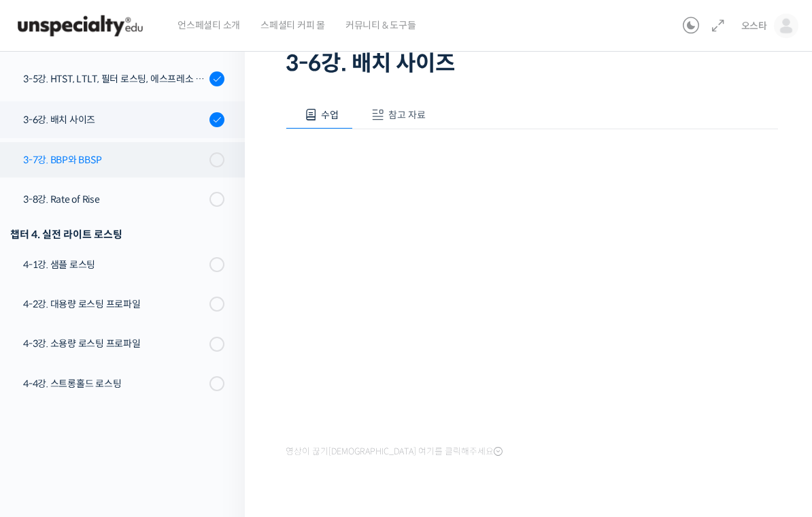 The height and width of the screenshot is (517, 812). Describe the element at coordinates (114, 160) in the screenshot. I see `div: 3-7강. BBP와 BBSP` at that location.